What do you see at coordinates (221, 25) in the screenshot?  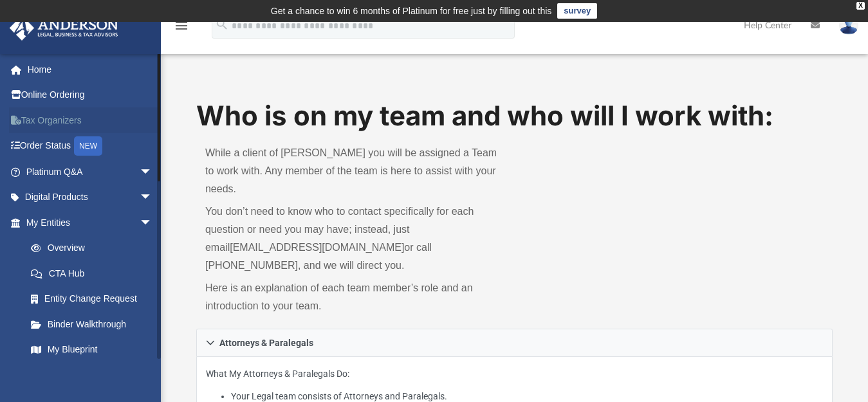 I see `i: search` at bounding box center [221, 25].